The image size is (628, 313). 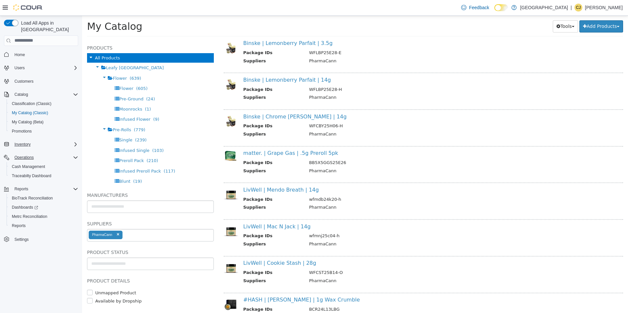 I want to click on span: (103), so click(x=76, y=135).